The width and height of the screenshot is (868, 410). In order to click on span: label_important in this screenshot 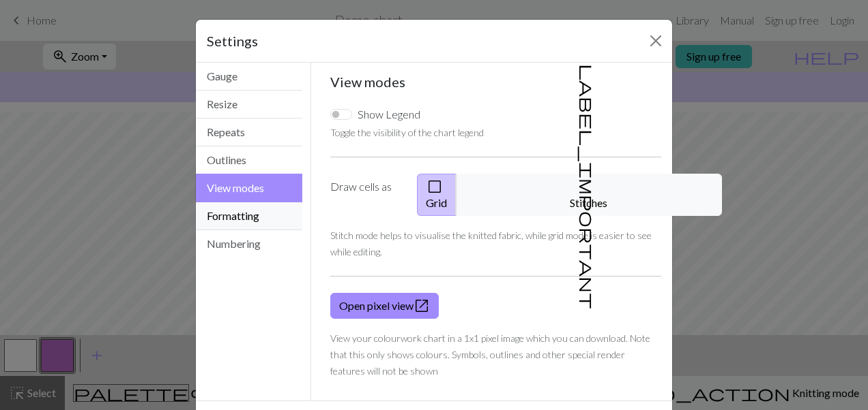, I will do `click(587, 187)`.